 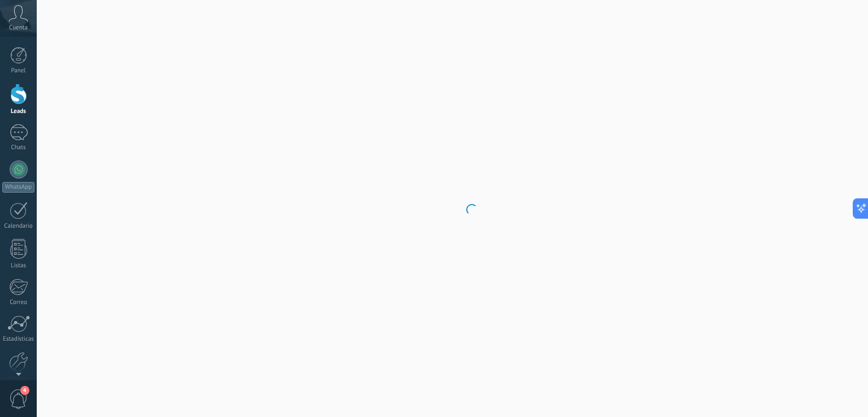 What do you see at coordinates (19, 112) in the screenshot?
I see `div: Leads` at bounding box center [19, 112].